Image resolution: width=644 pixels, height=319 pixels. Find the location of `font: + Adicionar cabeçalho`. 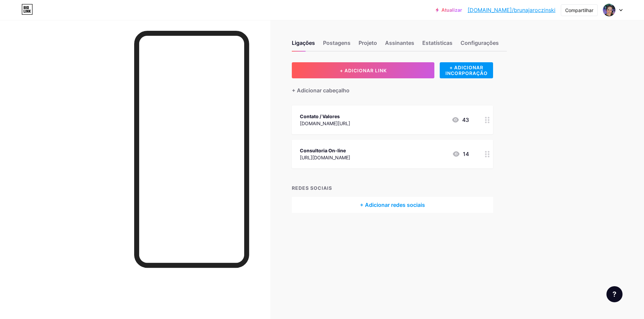

font: + Adicionar cabeçalho is located at coordinates (321, 90).